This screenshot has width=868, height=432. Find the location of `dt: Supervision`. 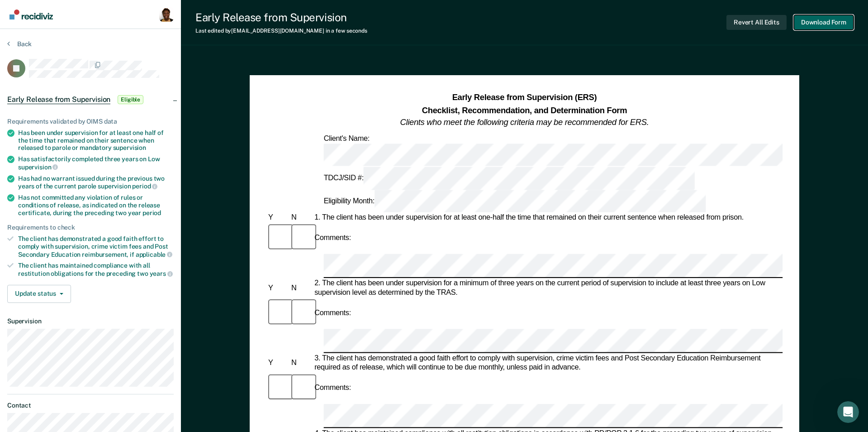

dt: Supervision is located at coordinates (91, 321).